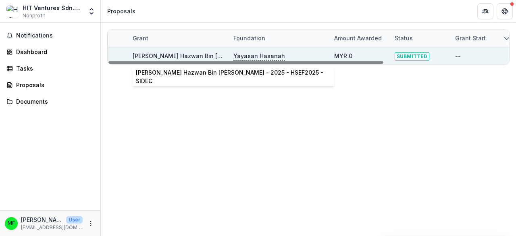 This screenshot has width=516, height=236. What do you see at coordinates (91, 11) in the screenshot?
I see `button: Open entity switcher` at bounding box center [91, 11].